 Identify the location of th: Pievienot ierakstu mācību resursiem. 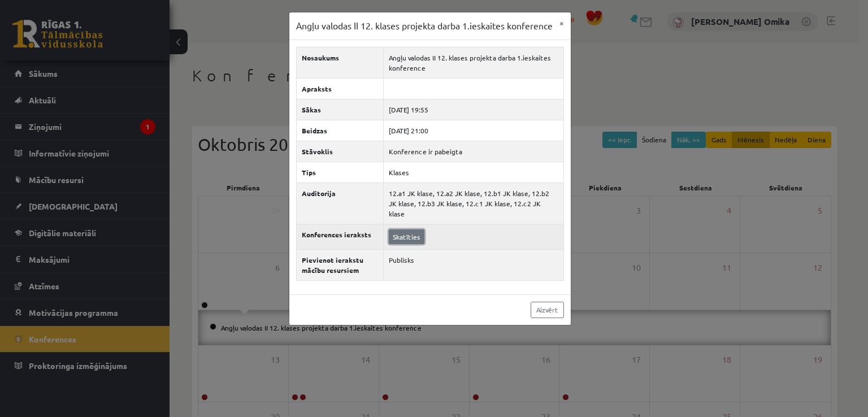
(339, 264).